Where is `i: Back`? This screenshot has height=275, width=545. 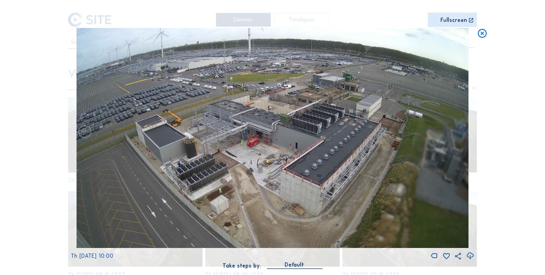
i: Back is located at coordinates (460, 132).